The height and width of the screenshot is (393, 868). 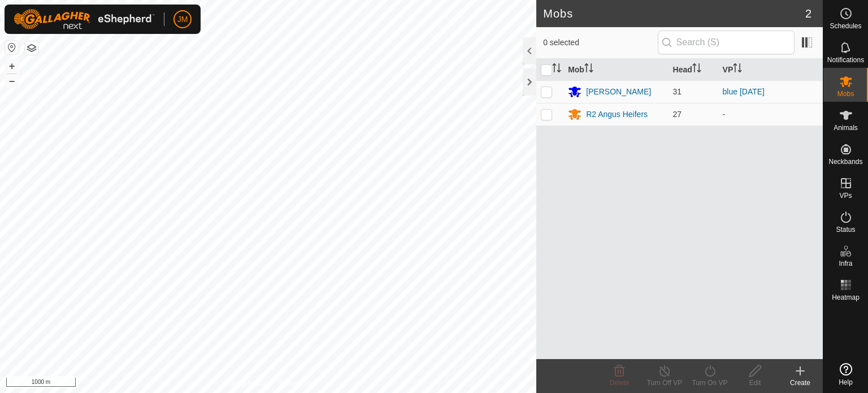 I want to click on button: Reset Map, so click(x=12, y=48).